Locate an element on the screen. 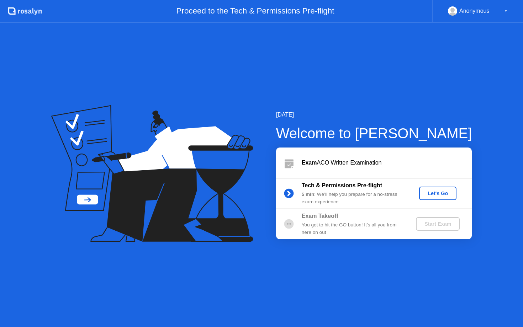 Image resolution: width=523 pixels, height=327 pixels. b: Exam is located at coordinates (309, 163).